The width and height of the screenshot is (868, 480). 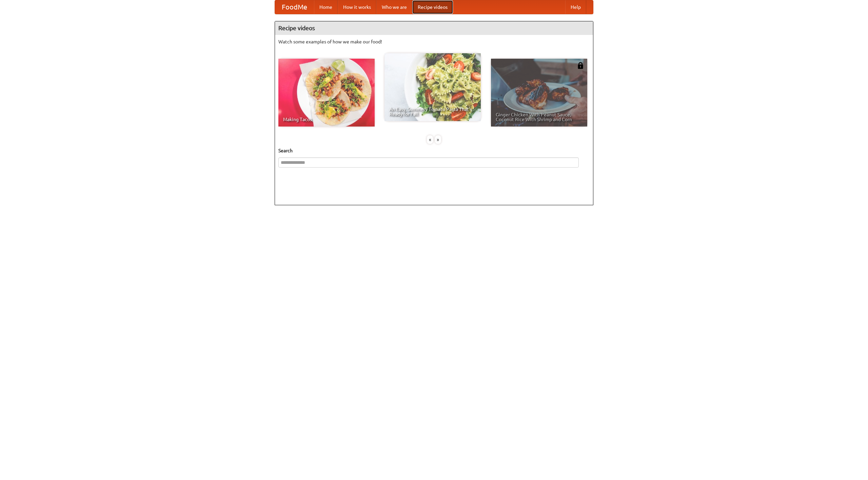 I want to click on a: Help, so click(x=575, y=7).